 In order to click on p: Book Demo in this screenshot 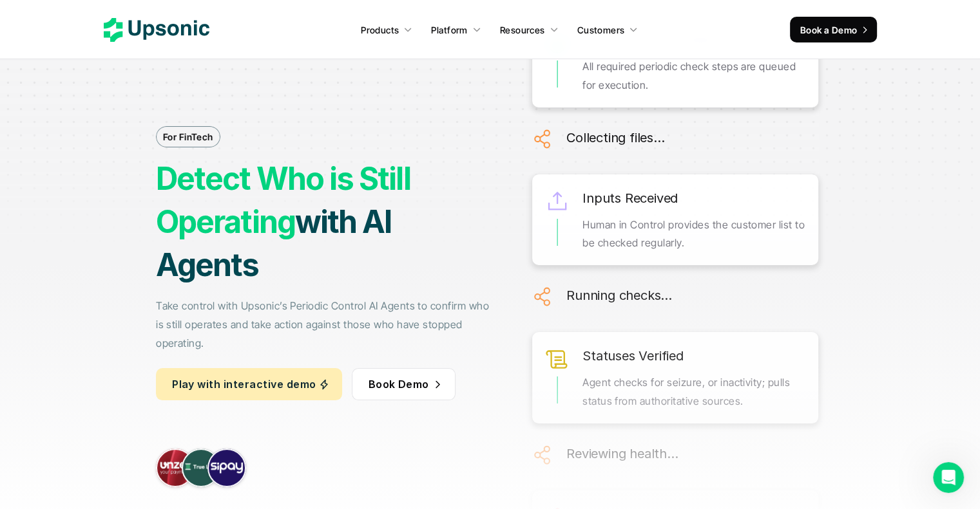, I will do `click(398, 385)`.